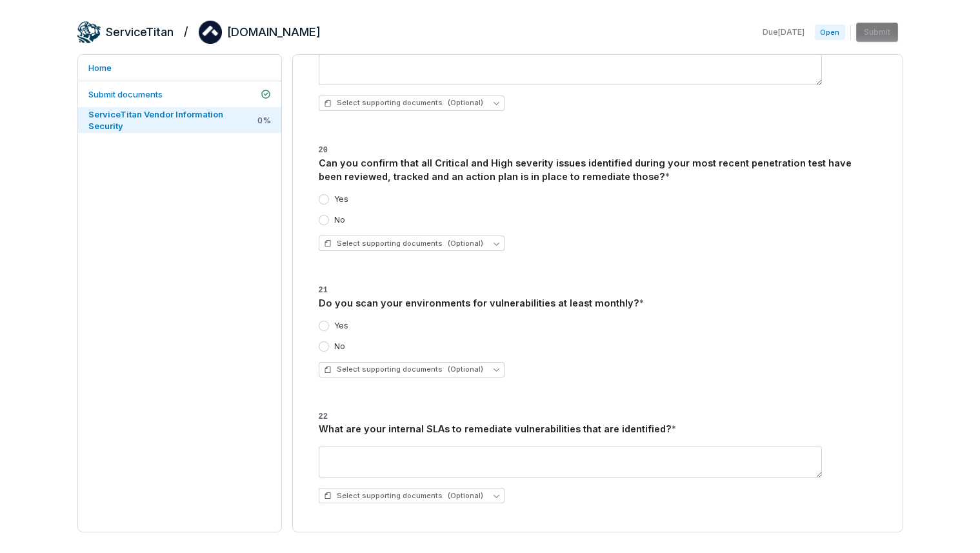  Describe the element at coordinates (323, 290) in the screenshot. I see `span: 21` at that location.